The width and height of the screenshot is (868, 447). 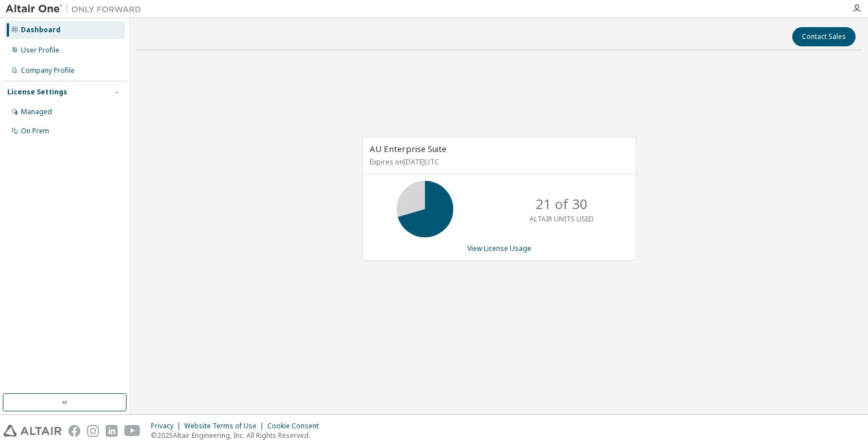 I want to click on div: Company Profile, so click(x=47, y=71).